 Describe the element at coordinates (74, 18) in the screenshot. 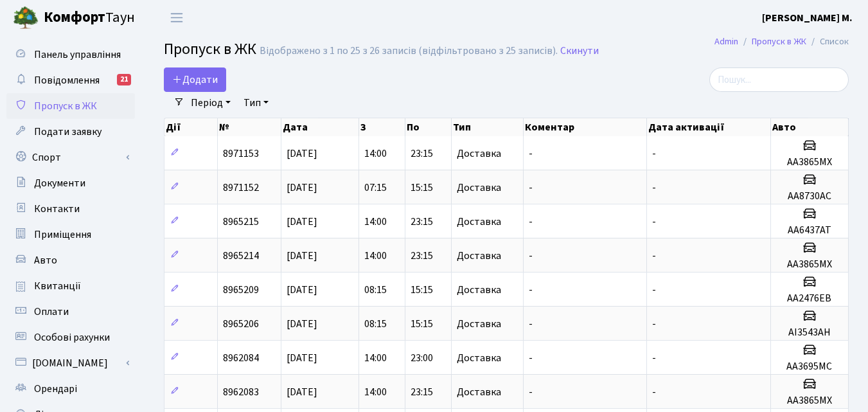

I see `b: Комфорт` at that location.